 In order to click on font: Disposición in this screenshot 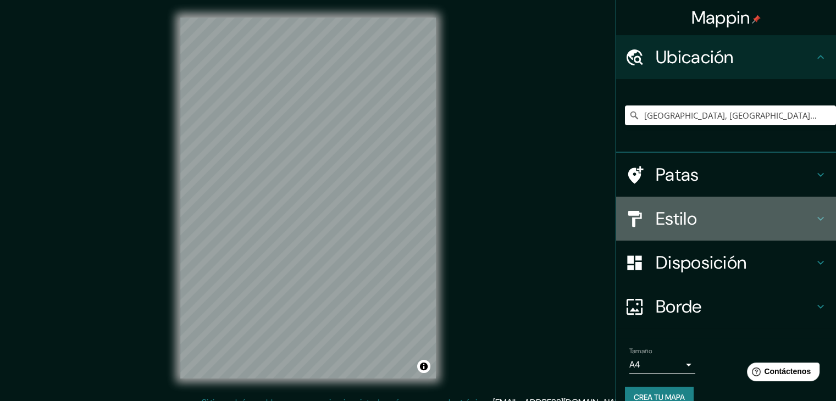, I will do `click(701, 263)`.